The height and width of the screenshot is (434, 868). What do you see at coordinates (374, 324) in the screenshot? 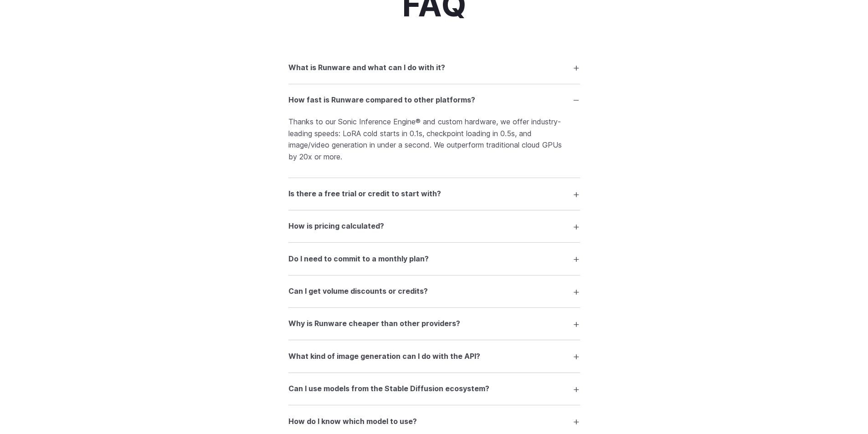
I see `h3: Why is Runware cheaper than other providers?` at bounding box center [374, 324].